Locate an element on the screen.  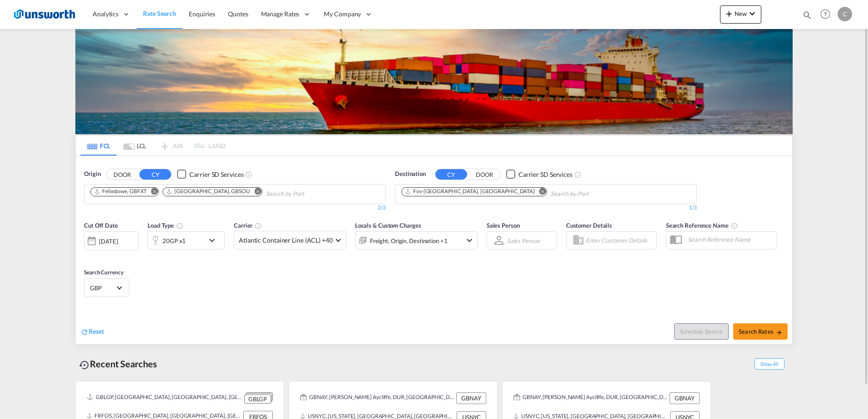
md-icon: icon-arrow-right is located at coordinates (779, 332).